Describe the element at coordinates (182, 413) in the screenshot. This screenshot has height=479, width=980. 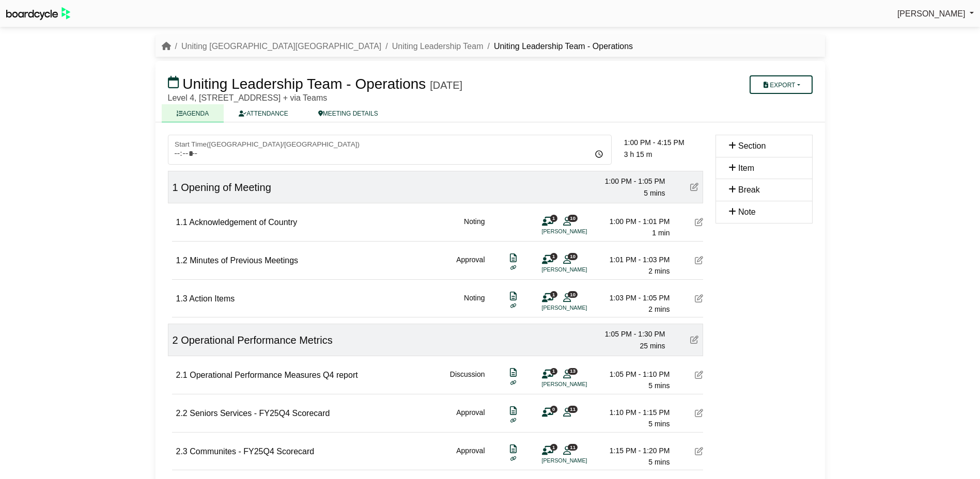
I see `span: 2.2` at that location.